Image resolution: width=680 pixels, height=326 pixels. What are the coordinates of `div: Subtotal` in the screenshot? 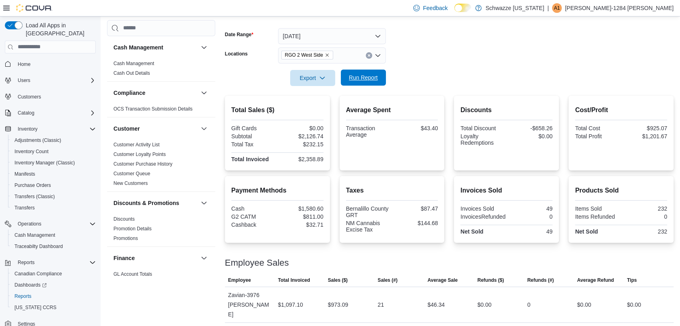 It's located at (253, 136).